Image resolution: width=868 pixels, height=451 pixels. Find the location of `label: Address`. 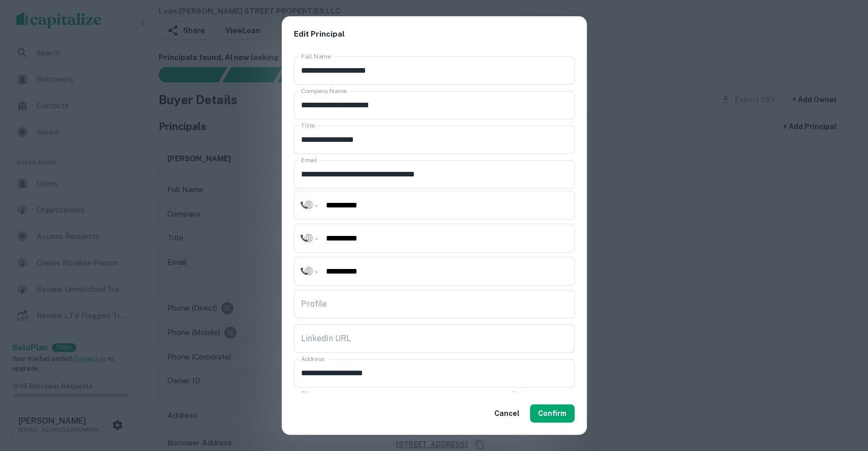

label: Address is located at coordinates (312, 359).